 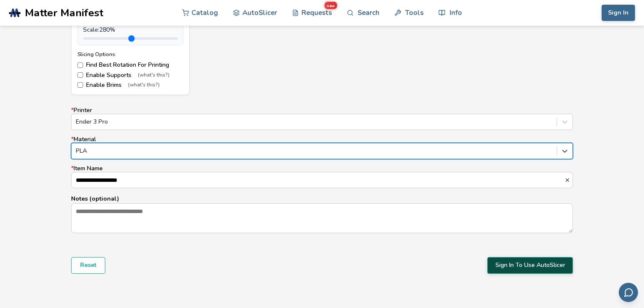 What do you see at coordinates (530, 265) in the screenshot?
I see `button: Sign In To Use AutoSlicer` at bounding box center [530, 265].